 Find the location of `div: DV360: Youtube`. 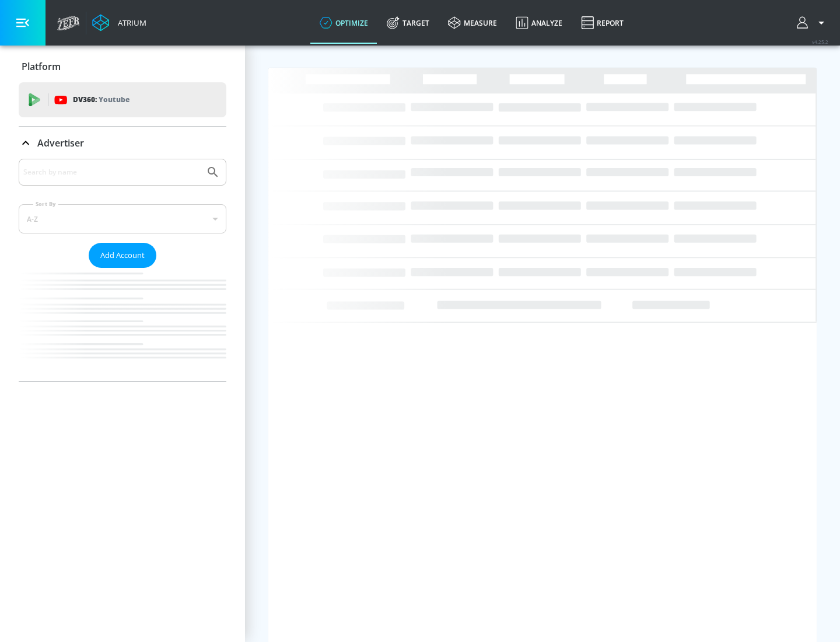

div: DV360: Youtube is located at coordinates (123, 100).